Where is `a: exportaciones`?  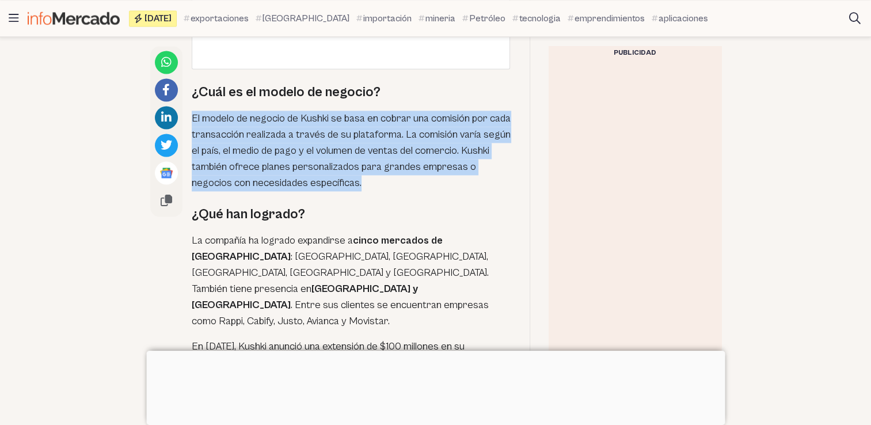 a: exportaciones is located at coordinates (216, 18).